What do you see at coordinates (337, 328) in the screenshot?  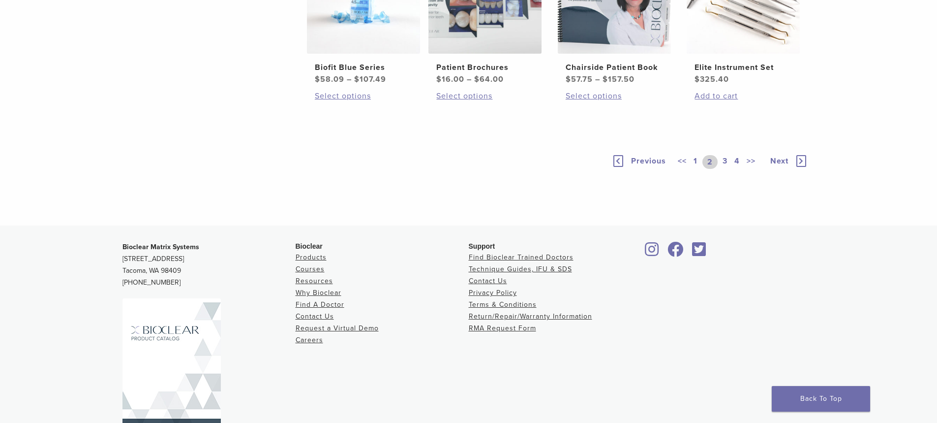 I see `a: Request a Virtual Demo` at bounding box center [337, 328].